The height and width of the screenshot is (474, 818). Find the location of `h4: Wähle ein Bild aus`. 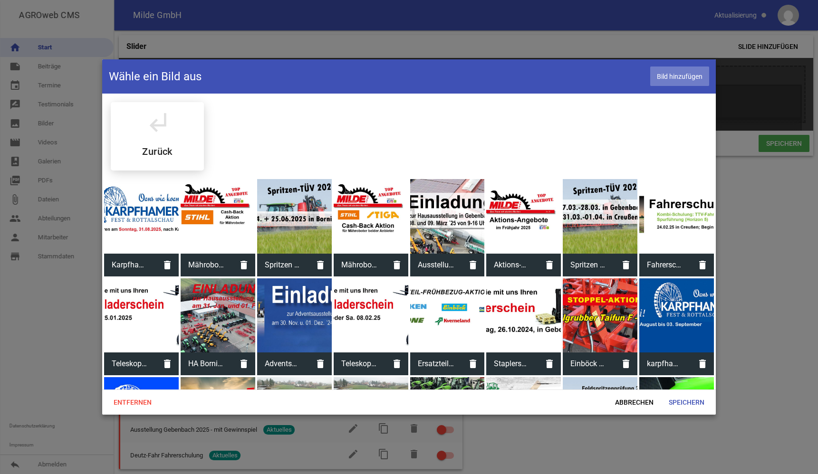

h4: Wähle ein Bild aus is located at coordinates (155, 77).